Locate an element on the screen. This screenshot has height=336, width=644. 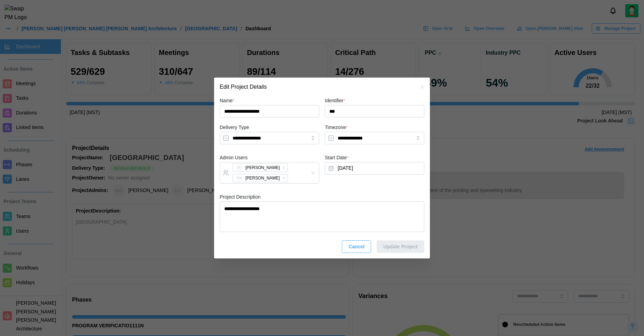
span: Cancel is located at coordinates (356, 247).